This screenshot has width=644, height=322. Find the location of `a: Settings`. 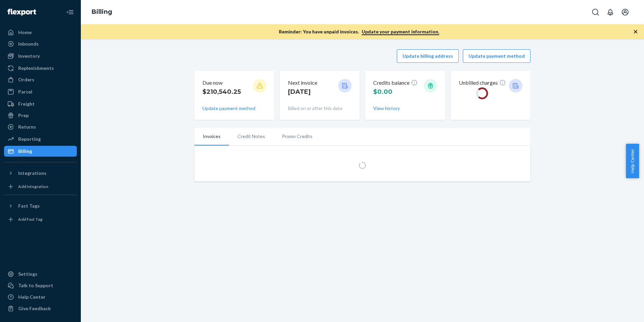

a: Settings is located at coordinates (41, 274).